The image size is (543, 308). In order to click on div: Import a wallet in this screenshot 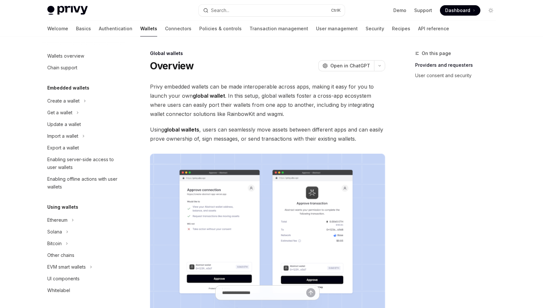, I will do `click(63, 136)`.